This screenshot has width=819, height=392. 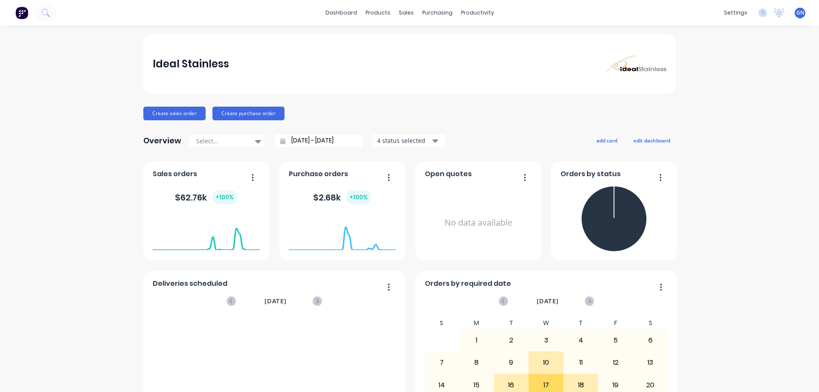 I want to click on div: 13, so click(x=650, y=363).